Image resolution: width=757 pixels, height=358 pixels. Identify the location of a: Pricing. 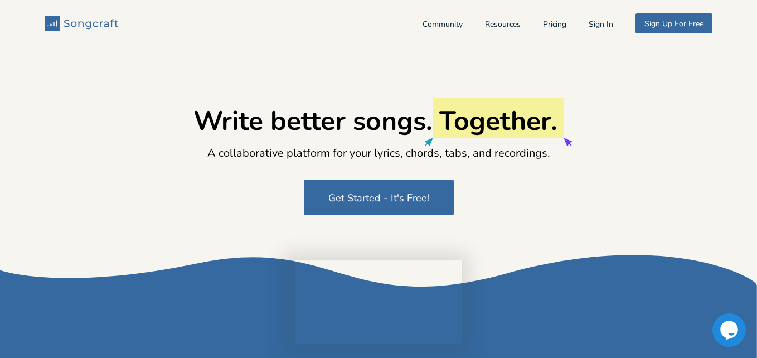
(555, 25).